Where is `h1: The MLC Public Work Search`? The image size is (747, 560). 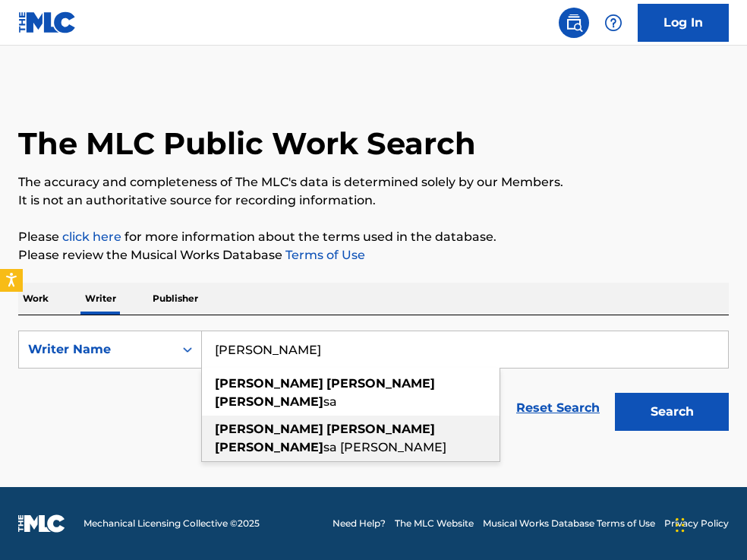 h1: The MLC Public Work Search is located at coordinates (247, 143).